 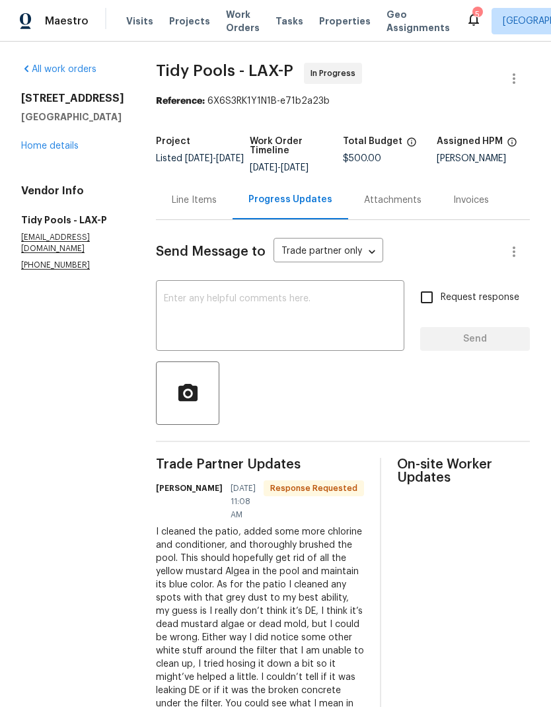 I want to click on span: On-site Worker Updates, so click(x=463, y=471).